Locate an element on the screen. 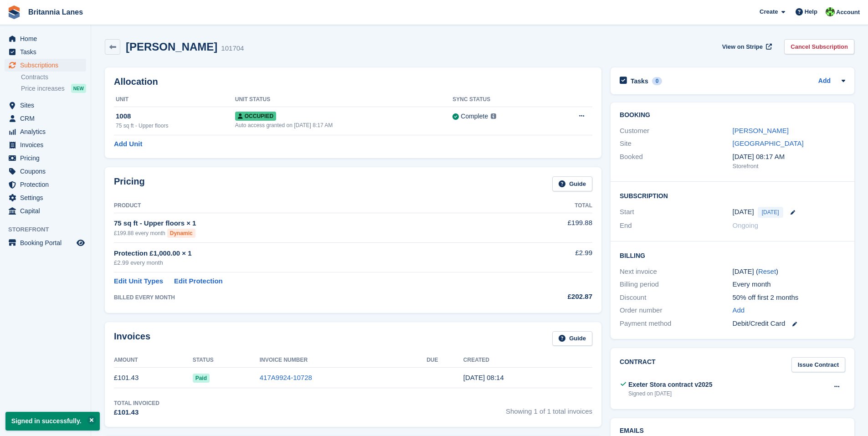  a: Edit Protection is located at coordinates (198, 281).